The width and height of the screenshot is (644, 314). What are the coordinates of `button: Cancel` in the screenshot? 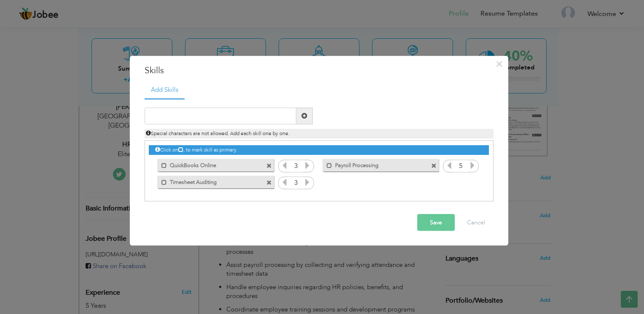 It's located at (476, 222).